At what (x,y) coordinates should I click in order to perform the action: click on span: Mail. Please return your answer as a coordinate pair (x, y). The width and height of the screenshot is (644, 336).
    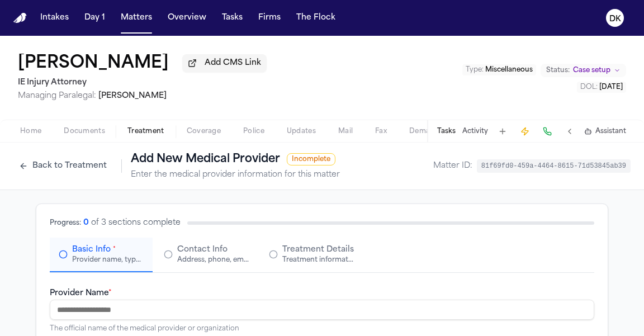
    Looking at the image, I should click on (345, 132).